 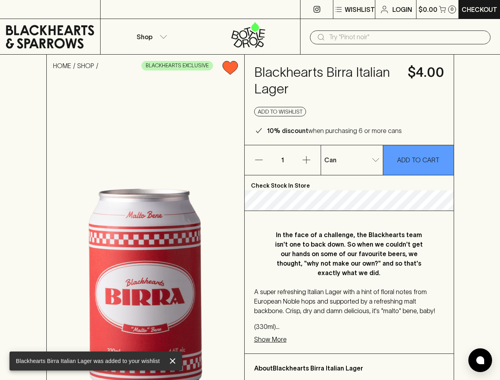 I want to click on img: bubble-icon, so click(x=480, y=360).